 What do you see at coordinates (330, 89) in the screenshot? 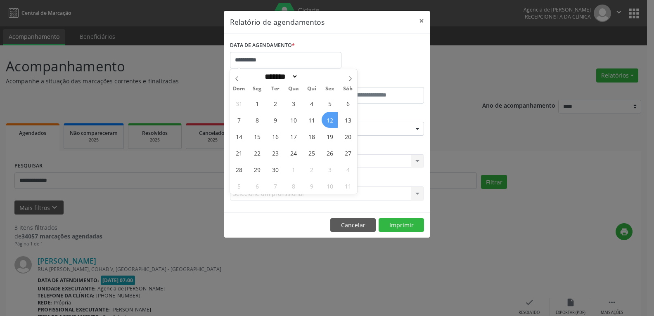
I see `span: Sex` at bounding box center [330, 89].